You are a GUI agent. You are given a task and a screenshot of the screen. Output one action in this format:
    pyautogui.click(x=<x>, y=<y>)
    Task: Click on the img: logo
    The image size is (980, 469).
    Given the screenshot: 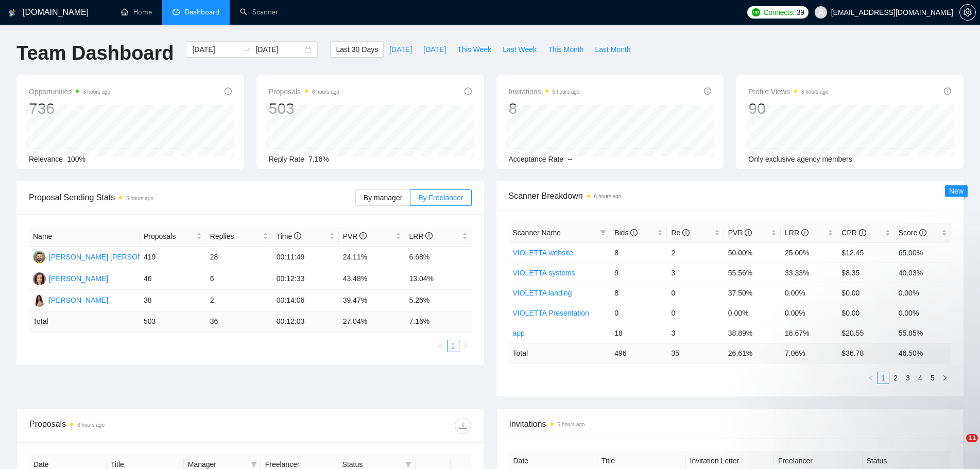 What is the action you would take?
    pyautogui.click(x=12, y=13)
    